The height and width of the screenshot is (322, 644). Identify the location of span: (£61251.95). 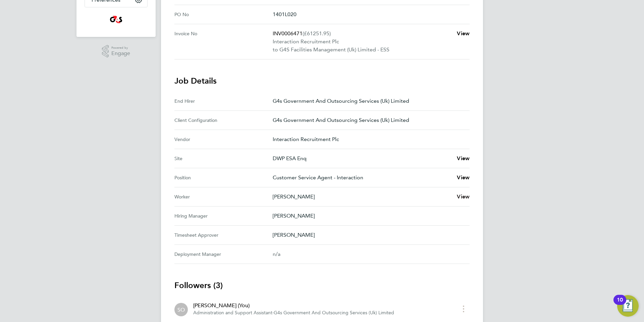
(317, 34).